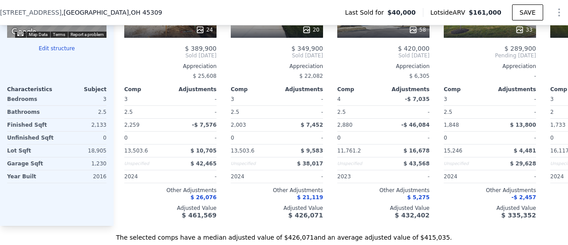 The width and height of the screenshot is (568, 245). I want to click on span: Last Sold for, so click(366, 12).